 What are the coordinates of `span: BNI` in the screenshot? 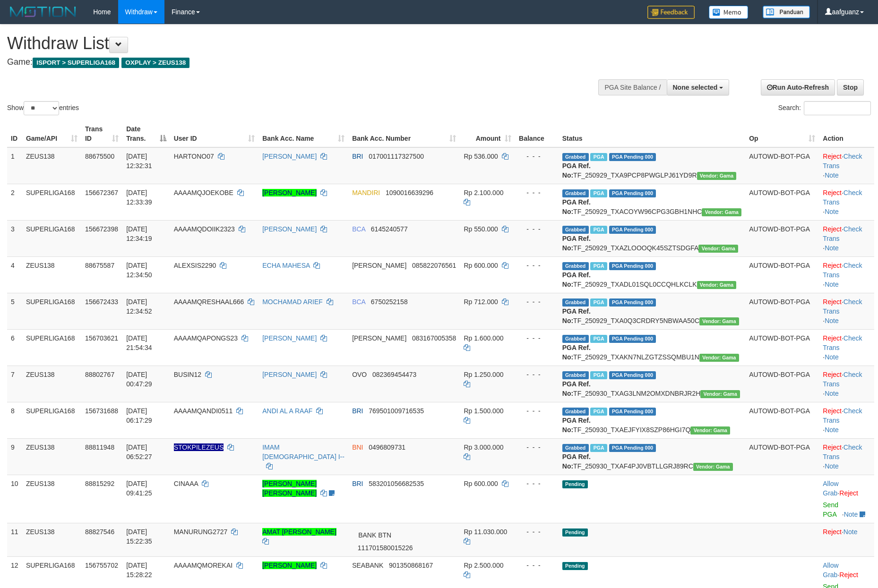 It's located at (358, 447).